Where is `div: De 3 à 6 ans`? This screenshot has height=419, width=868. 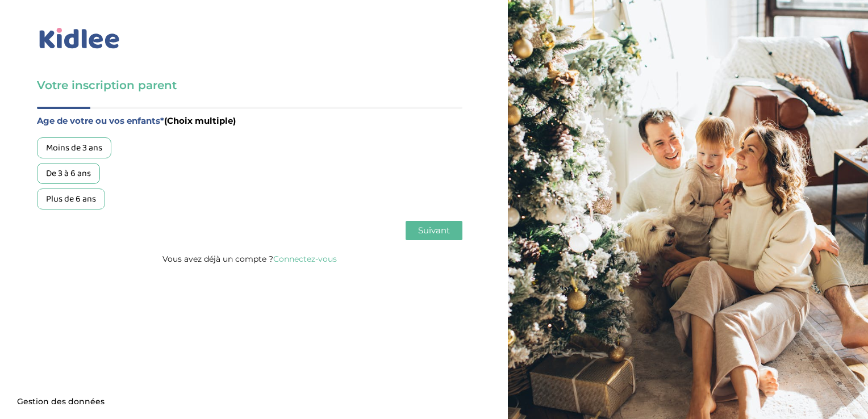
div: De 3 à 6 ans is located at coordinates (68, 173).